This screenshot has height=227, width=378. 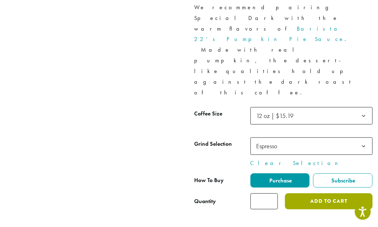 I want to click on button: Add to cart, so click(x=329, y=201).